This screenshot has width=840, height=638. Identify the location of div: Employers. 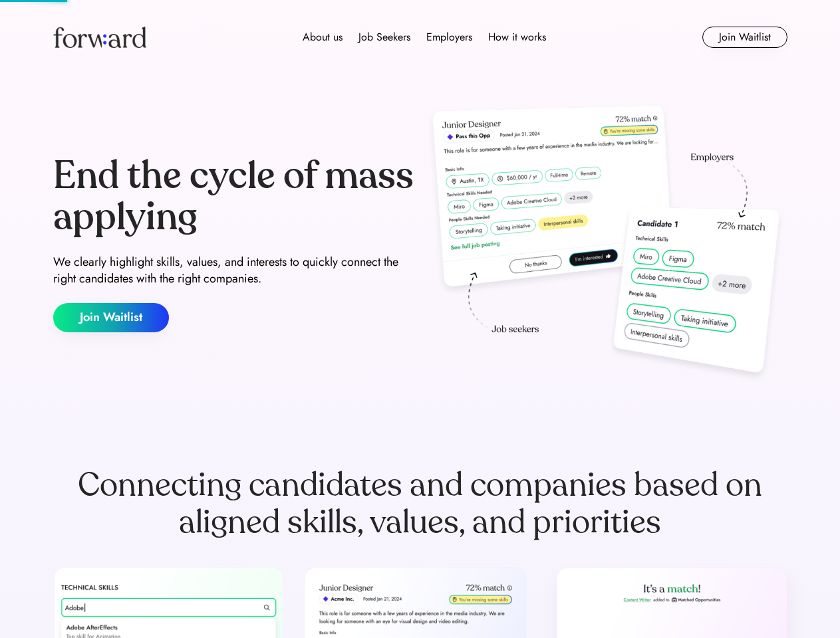
(449, 37).